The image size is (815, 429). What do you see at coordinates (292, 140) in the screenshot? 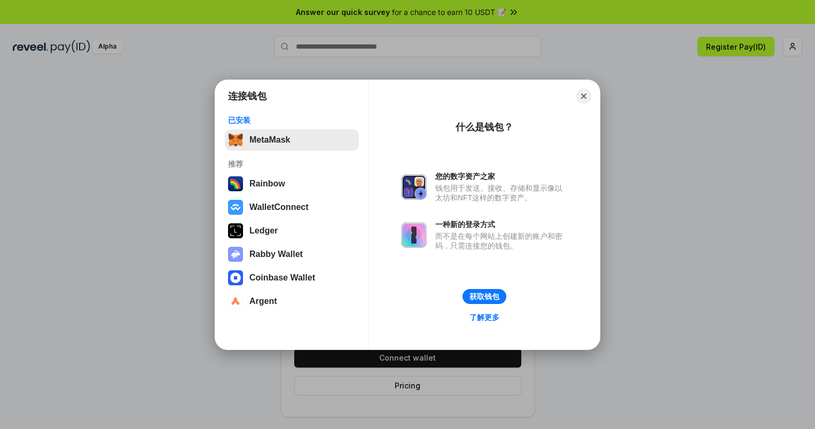
I see `button: MetaMask` at bounding box center [292, 140].